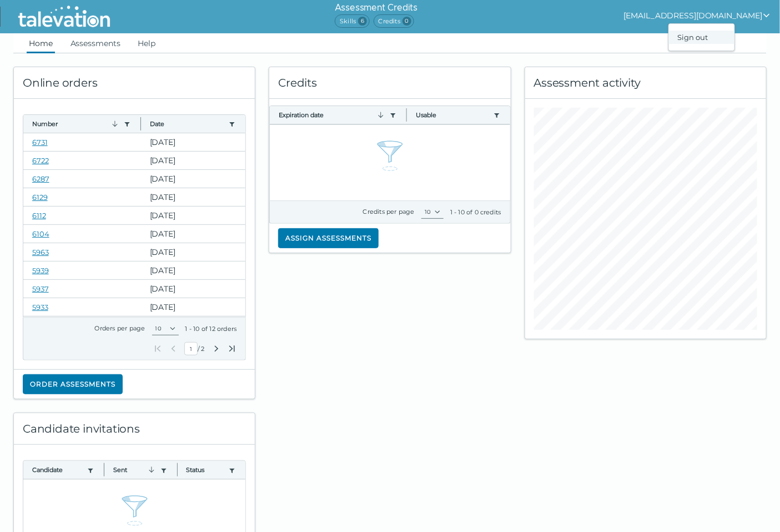 This screenshot has height=532, width=780. What do you see at coordinates (206, 469) in the screenshot?
I see `button: Status` at bounding box center [206, 469].